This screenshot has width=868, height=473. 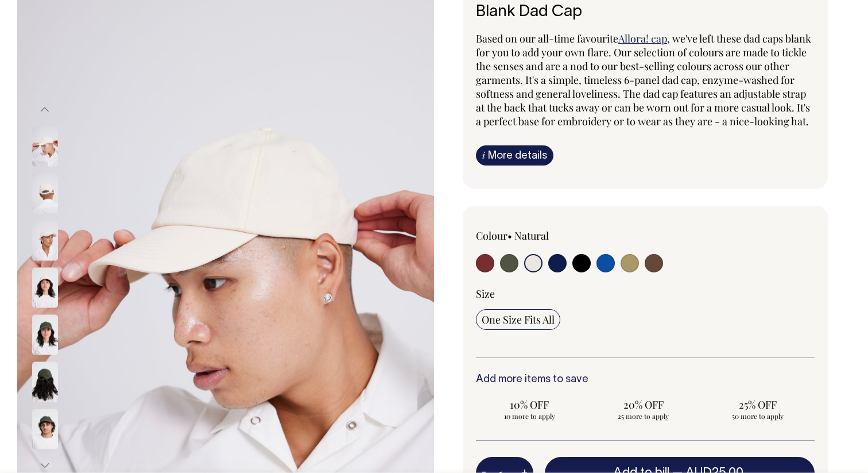 What do you see at coordinates (531, 235) in the screenshot?
I see `label: Natural` at bounding box center [531, 235].